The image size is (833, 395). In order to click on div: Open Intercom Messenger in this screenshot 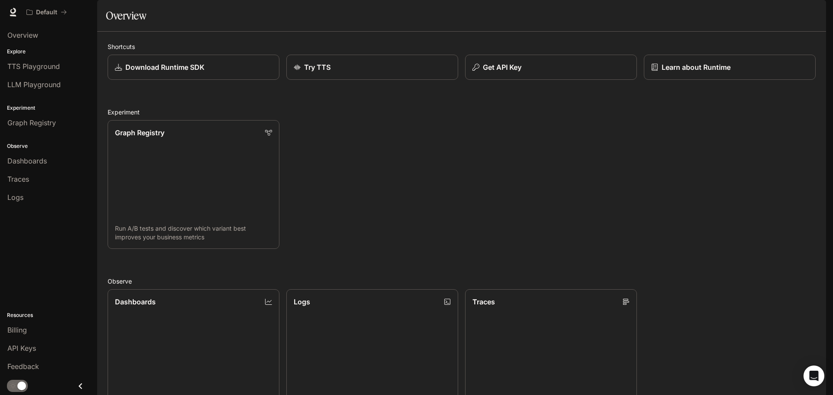, I will do `click(814, 376)`.